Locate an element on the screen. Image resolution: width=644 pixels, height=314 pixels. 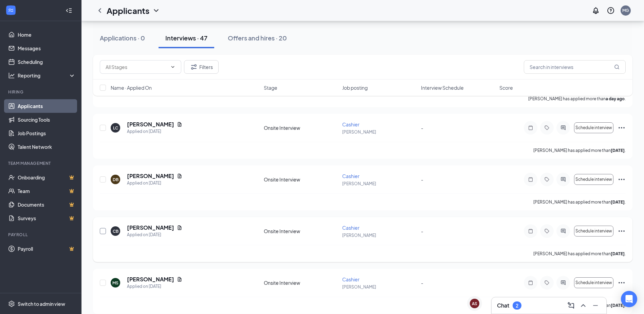
div: Applications · 0 is located at coordinates (122, 38).